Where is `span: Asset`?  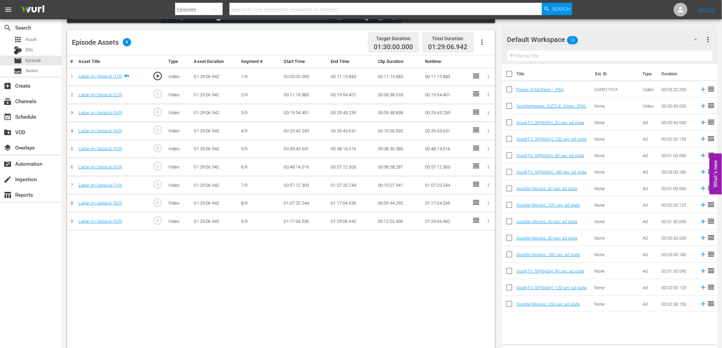 span: Asset is located at coordinates (31, 40).